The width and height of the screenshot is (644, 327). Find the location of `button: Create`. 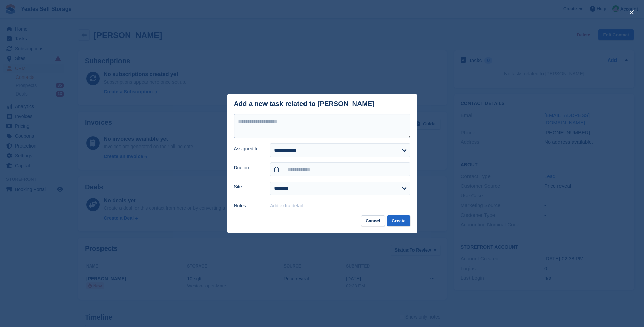

button: Create is located at coordinates (399, 220).